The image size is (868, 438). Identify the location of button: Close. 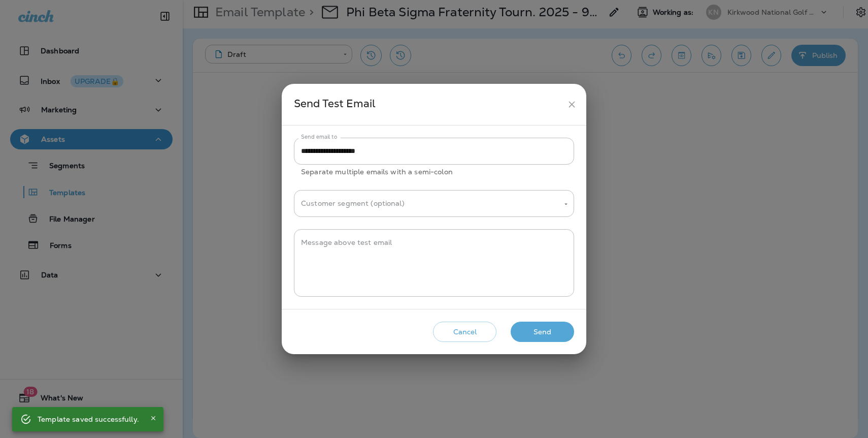
(153, 418).